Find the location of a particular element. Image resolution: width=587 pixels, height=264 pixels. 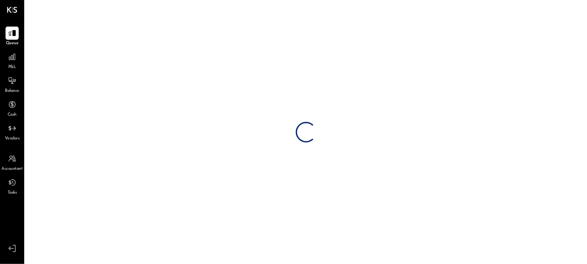

span: Cash is located at coordinates (12, 115).